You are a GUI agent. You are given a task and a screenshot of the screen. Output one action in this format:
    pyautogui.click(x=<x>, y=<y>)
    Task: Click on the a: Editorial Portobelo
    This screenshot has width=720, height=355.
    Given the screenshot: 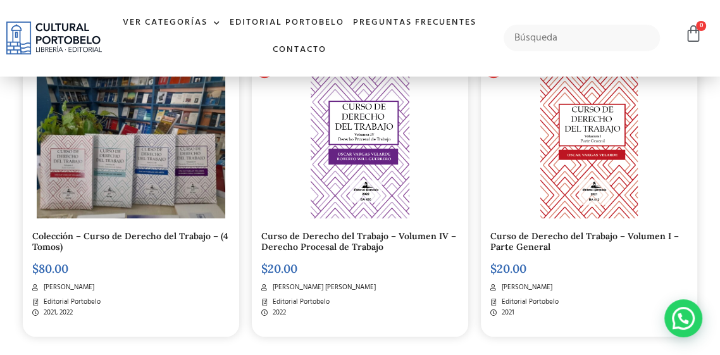 What is the action you would take?
    pyautogui.click(x=287, y=23)
    